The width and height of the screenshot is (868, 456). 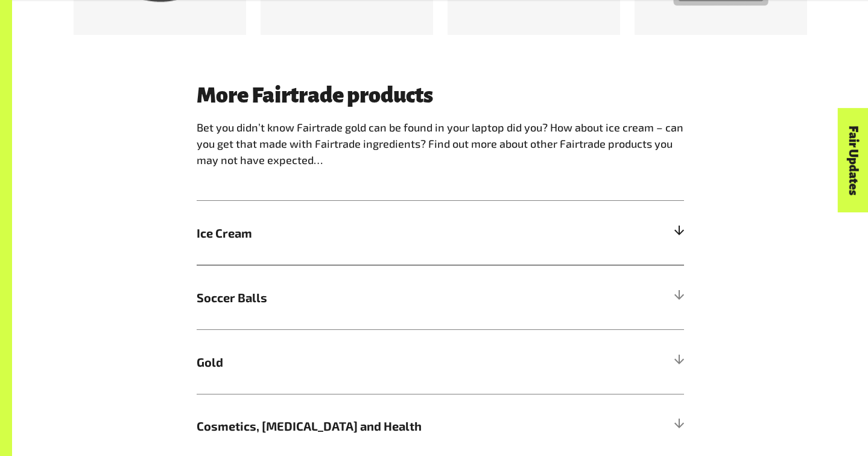 What do you see at coordinates (379, 233) in the screenshot?
I see `span: Ice Cream` at bounding box center [379, 233].